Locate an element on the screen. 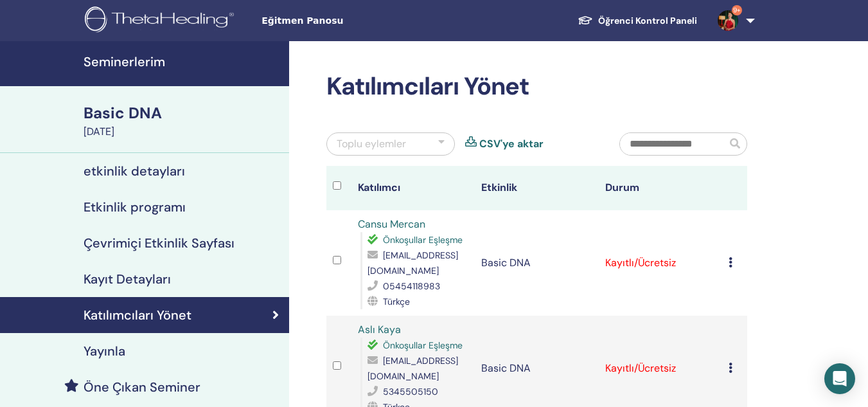 Image resolution: width=868 pixels, height=407 pixels. h4: Etkinlik programı is located at coordinates (135, 207).